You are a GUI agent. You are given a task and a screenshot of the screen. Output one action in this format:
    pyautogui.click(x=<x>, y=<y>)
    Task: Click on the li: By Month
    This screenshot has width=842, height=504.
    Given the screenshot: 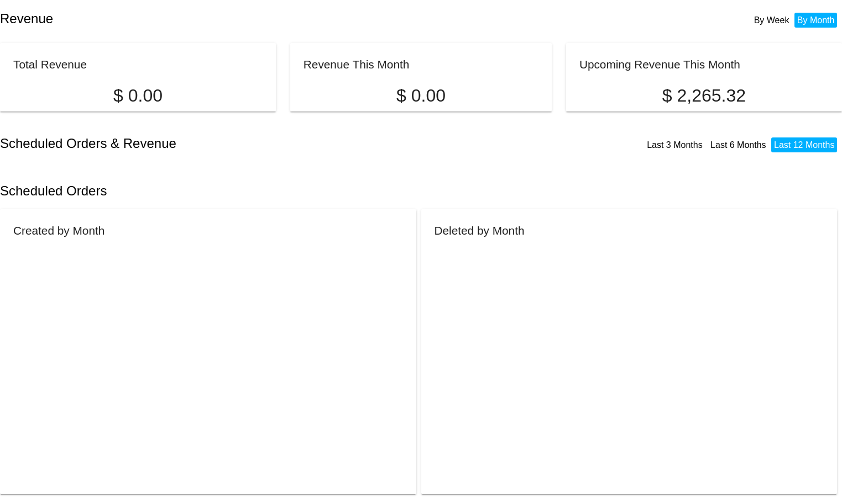 What is the action you would take?
    pyautogui.click(x=816, y=20)
    